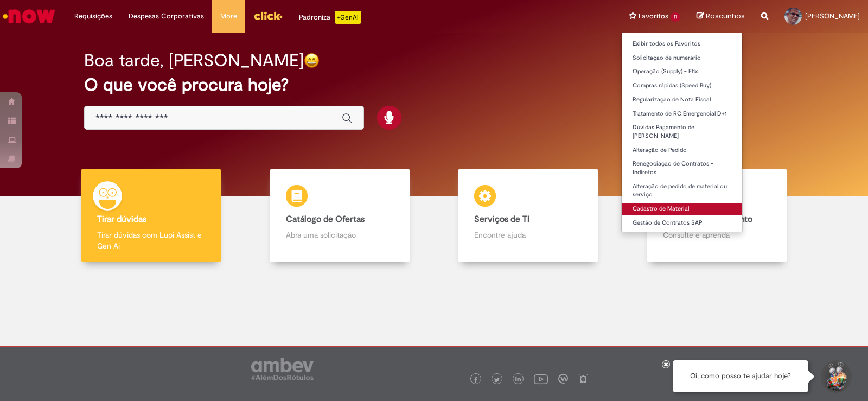 The width and height of the screenshot is (868, 401). What do you see at coordinates (583, 378) in the screenshot?
I see `img: logo_footer_naosei.png` at bounding box center [583, 378].